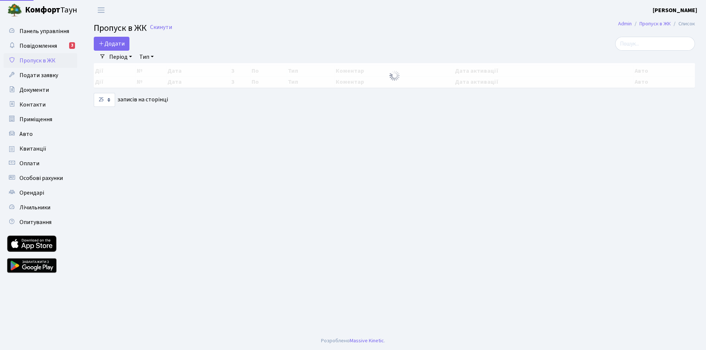 This screenshot has height=350, width=706. Describe the element at coordinates (161, 27) in the screenshot. I see `a: Скинути` at that location.